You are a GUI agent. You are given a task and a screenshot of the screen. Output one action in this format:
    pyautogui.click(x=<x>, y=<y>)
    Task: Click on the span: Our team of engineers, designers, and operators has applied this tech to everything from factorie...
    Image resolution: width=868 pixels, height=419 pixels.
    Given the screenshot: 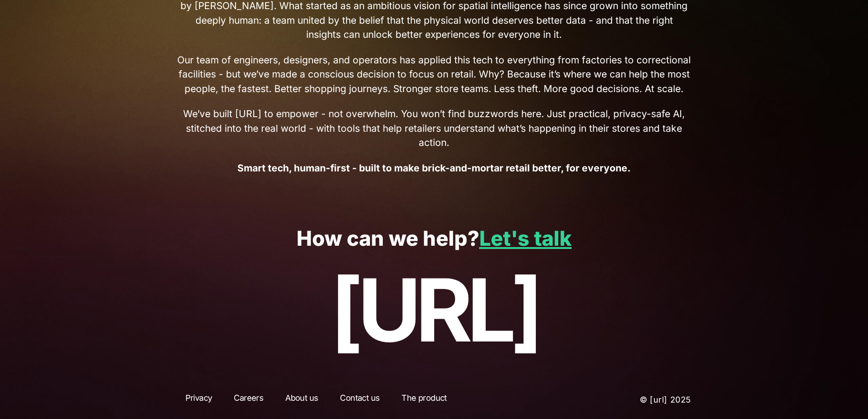 What is the action you would take?
    pyautogui.click(x=434, y=75)
    